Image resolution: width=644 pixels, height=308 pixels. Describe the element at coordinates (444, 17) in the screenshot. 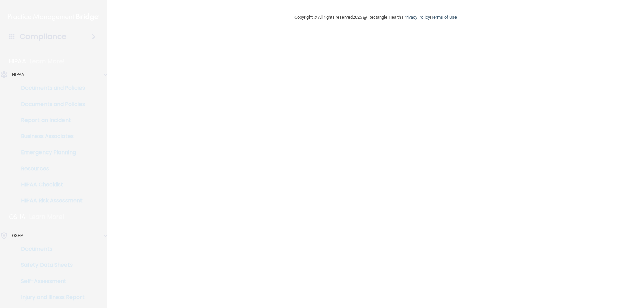

I see `a: Terms of Use` at that location.